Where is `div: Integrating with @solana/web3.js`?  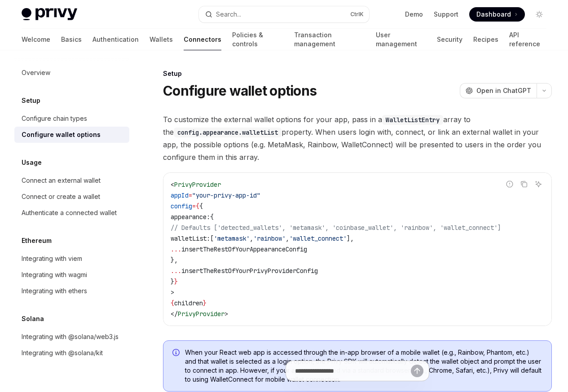
div: Integrating with @solana/web3.js is located at coordinates (70, 337).